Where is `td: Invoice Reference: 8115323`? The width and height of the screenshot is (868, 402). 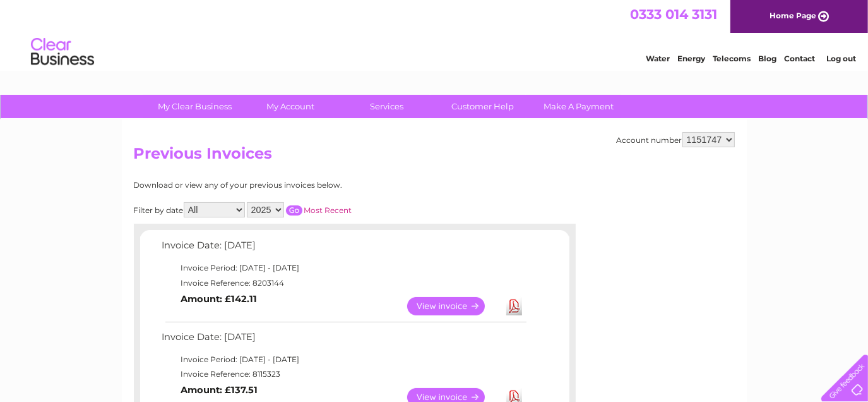
td: Invoice Reference: 8115323 is located at coordinates (343, 374).